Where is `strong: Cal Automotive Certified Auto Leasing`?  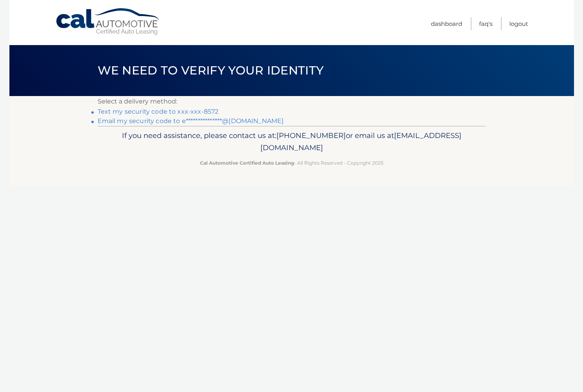
strong: Cal Automotive Certified Auto Leasing is located at coordinates (247, 163).